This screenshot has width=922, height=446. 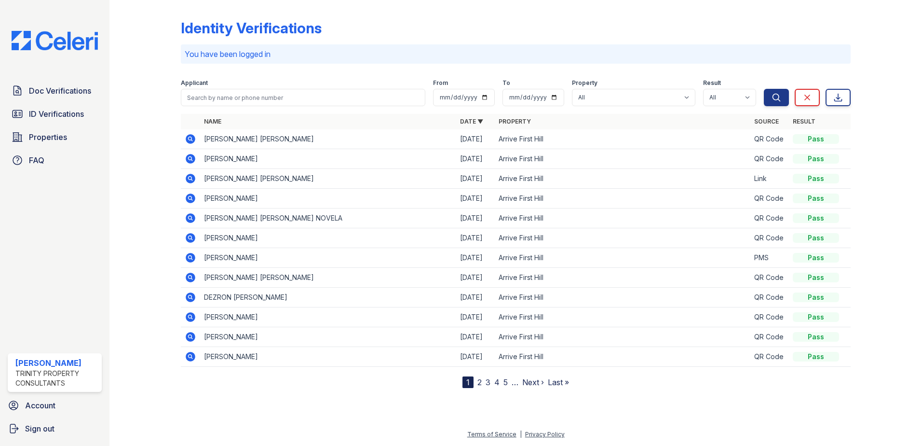 I want to click on a: FAQ, so click(x=55, y=160).